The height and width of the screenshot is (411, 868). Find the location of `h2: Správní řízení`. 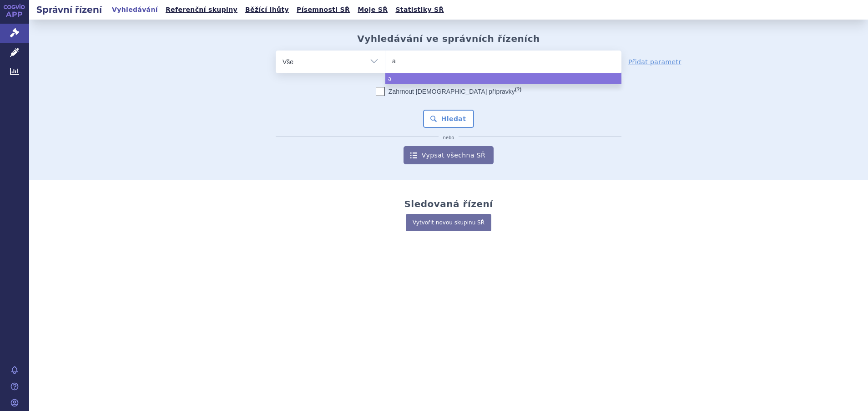

h2: Správní řízení is located at coordinates (69, 9).